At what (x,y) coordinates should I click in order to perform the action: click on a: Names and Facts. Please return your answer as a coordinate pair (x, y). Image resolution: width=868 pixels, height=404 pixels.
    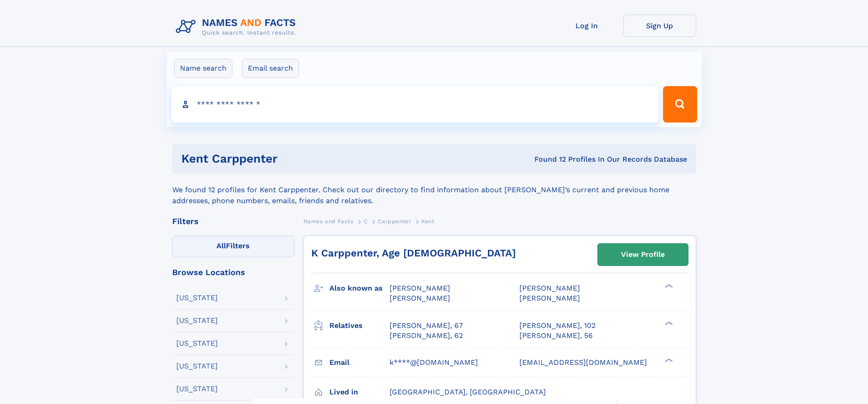
    Looking at the image, I should click on (329, 221).